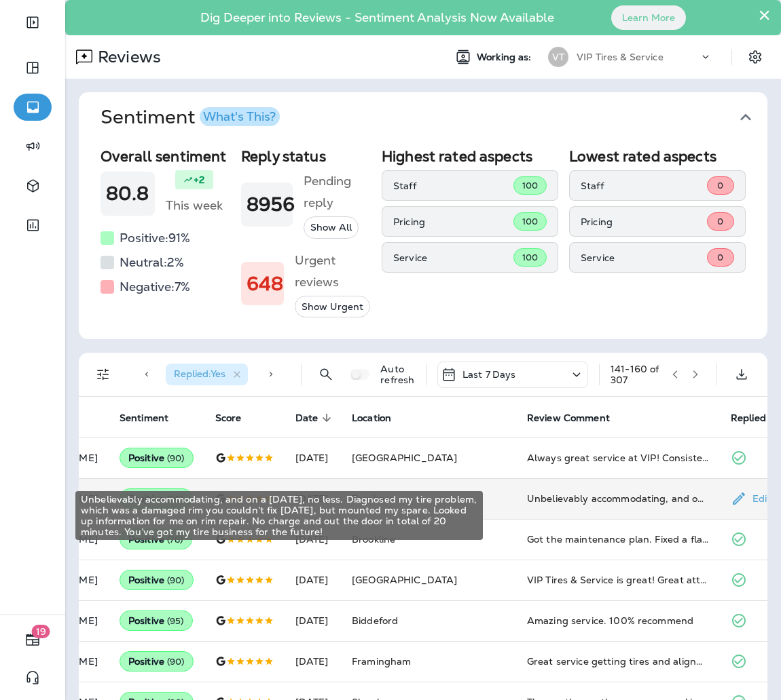 The width and height of the screenshot is (781, 700). I want to click on p: Last 7 Days, so click(488, 375).